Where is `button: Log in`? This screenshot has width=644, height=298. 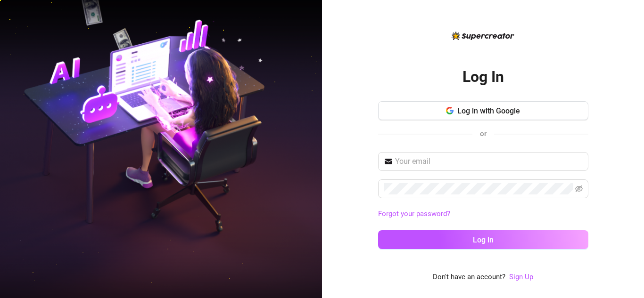 button: Log in is located at coordinates (483, 240).